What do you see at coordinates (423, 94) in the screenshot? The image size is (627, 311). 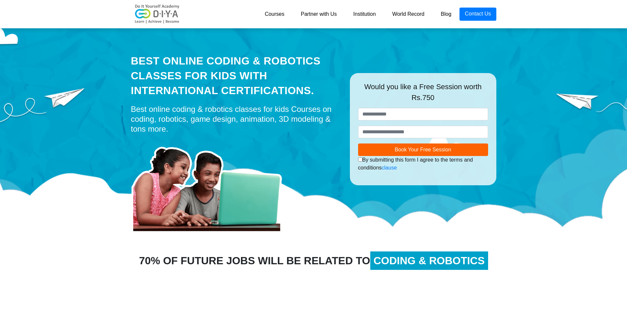 I see `div: Would you like a Free Session worth Rs.750` at bounding box center [423, 94].